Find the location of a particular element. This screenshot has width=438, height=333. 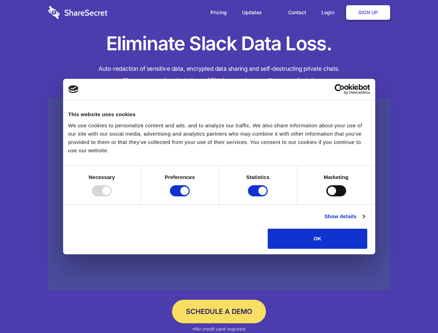

div: We use cookies to personalize content and ads, and to analyze our traffic. We also share informat... is located at coordinates (219, 138).